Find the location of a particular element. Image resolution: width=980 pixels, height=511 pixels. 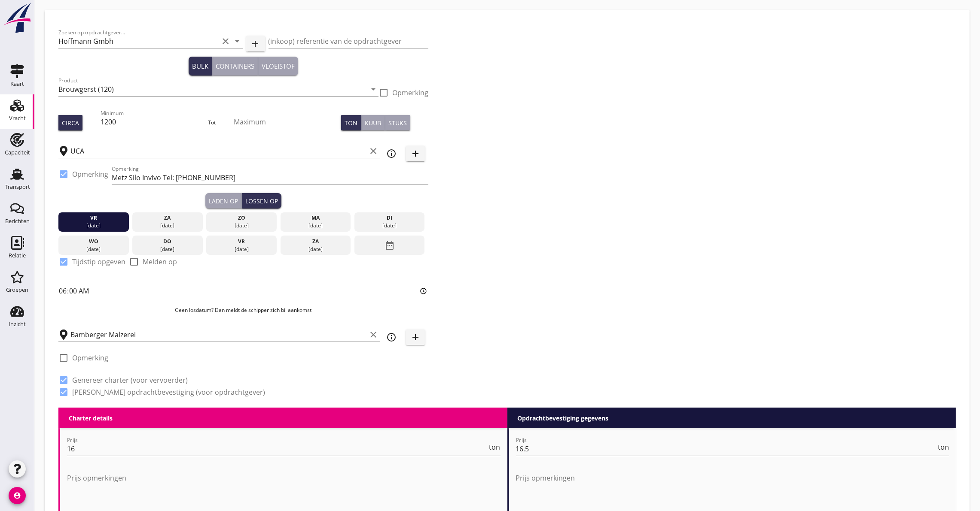

div: di is located at coordinates (389, 218).